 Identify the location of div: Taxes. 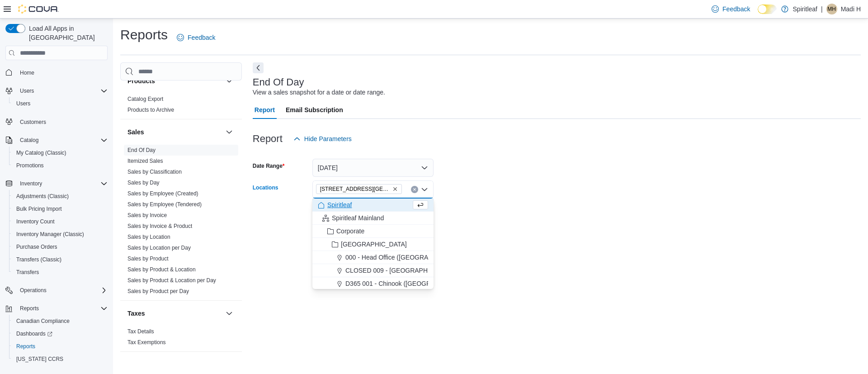
(181, 339).